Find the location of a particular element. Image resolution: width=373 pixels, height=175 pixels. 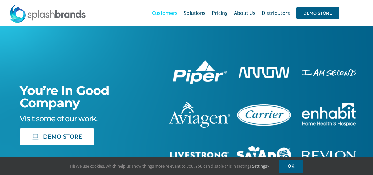

span: Pricing is located at coordinates (220, 13).